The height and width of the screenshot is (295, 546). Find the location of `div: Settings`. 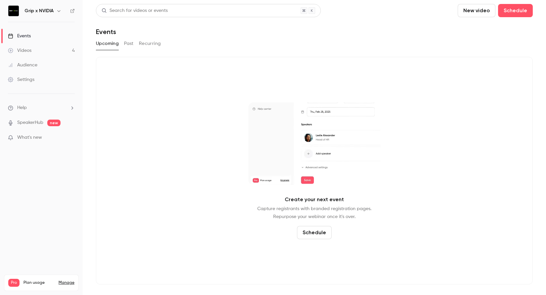

div: Settings is located at coordinates (21, 80).